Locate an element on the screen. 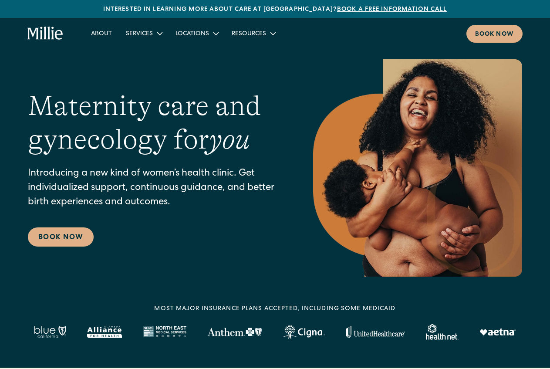 Image resolution: width=550 pixels, height=369 pixels. div: Book now is located at coordinates (494, 34).